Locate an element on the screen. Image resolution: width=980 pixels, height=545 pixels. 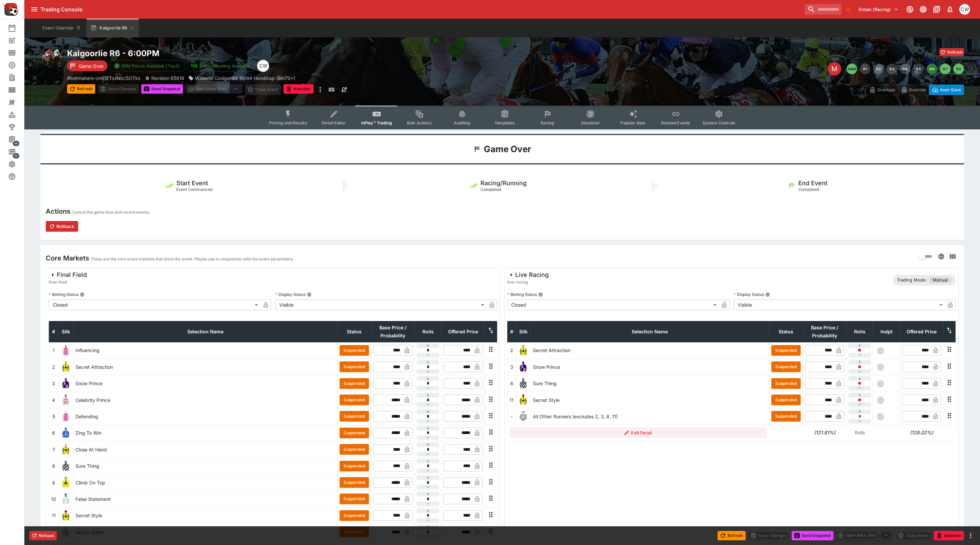
p: These are the core event markets that drive the event. Please use in conjunction with the event p... is located at coordinates (192, 259).